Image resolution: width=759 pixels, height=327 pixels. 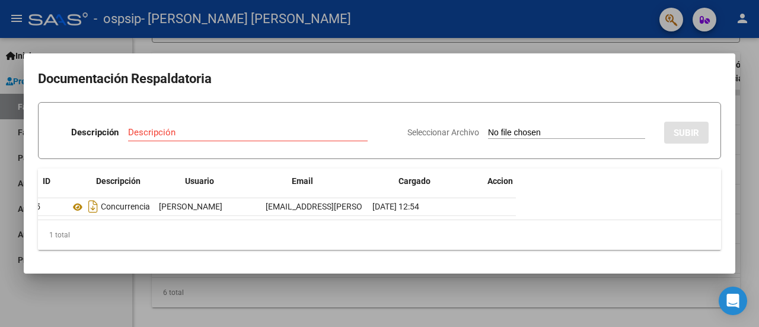 I want to click on span: Email, so click(x=302, y=181).